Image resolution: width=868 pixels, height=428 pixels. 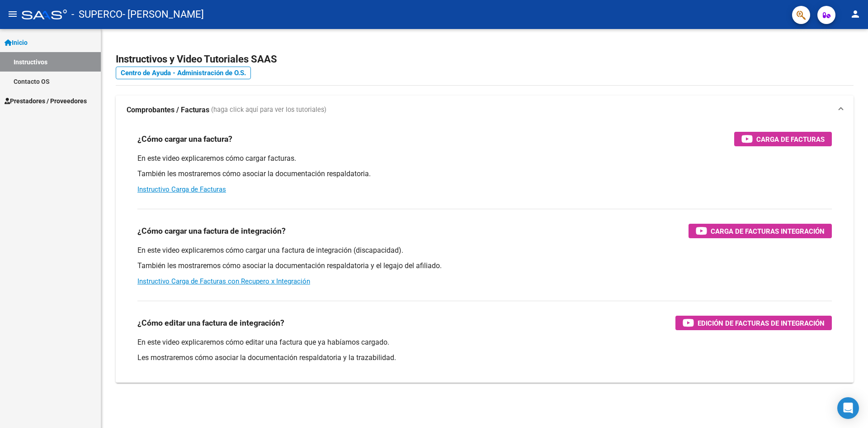 I want to click on span: Inicio, so click(x=16, y=43).